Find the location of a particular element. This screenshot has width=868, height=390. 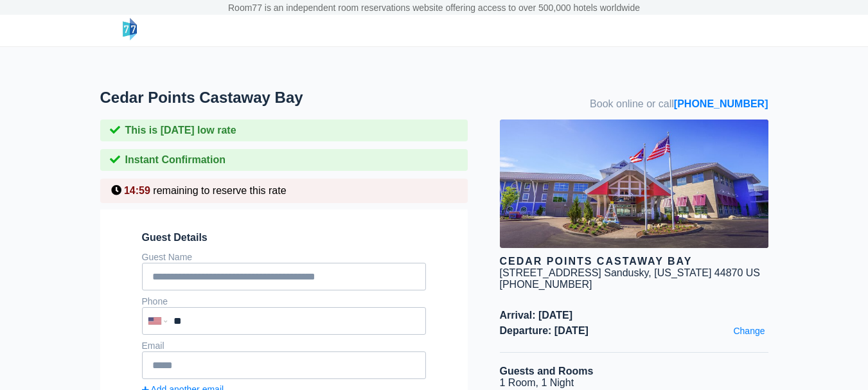

span: remaining to reserve this rate is located at coordinates (219, 190).